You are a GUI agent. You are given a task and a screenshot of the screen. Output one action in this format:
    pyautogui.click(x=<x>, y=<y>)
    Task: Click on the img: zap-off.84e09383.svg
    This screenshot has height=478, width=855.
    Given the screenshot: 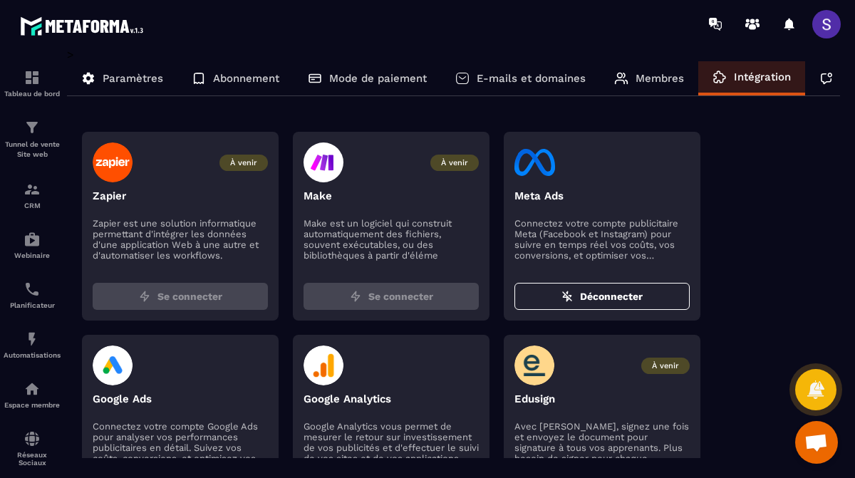 What is the action you would take?
    pyautogui.click(x=567, y=296)
    